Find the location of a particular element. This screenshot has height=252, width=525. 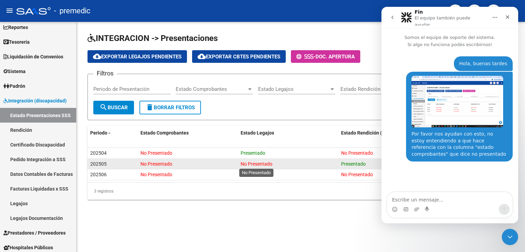

h3: Filtros is located at coordinates (105, 74).